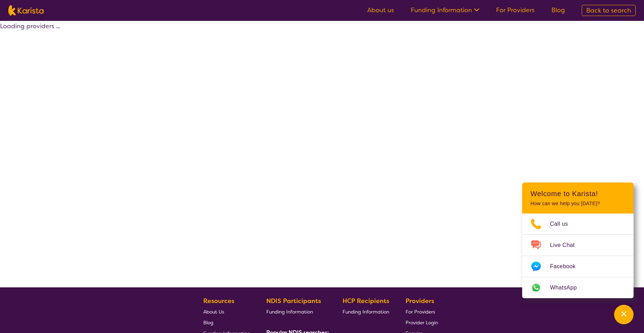 The image size is (644, 333). I want to click on span: Call us, so click(564, 224).